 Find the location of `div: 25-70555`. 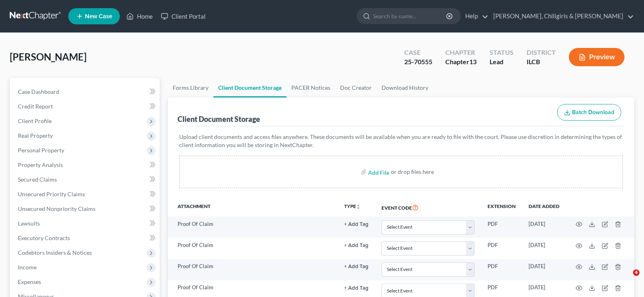

div: 25-70555 is located at coordinates (418, 62).